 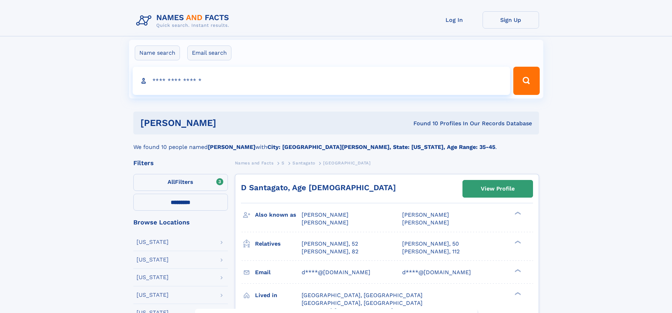 What do you see at coordinates (283, 163) in the screenshot?
I see `span: S` at bounding box center [283, 163].